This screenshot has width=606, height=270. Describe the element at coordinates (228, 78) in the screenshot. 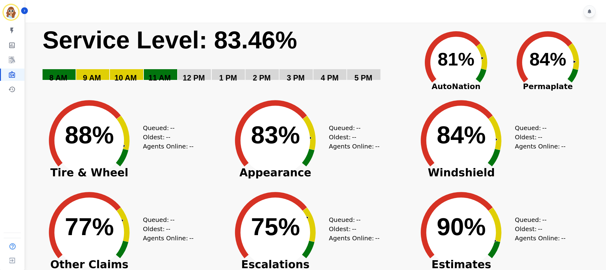

I see `text: 1 PM` at that location.